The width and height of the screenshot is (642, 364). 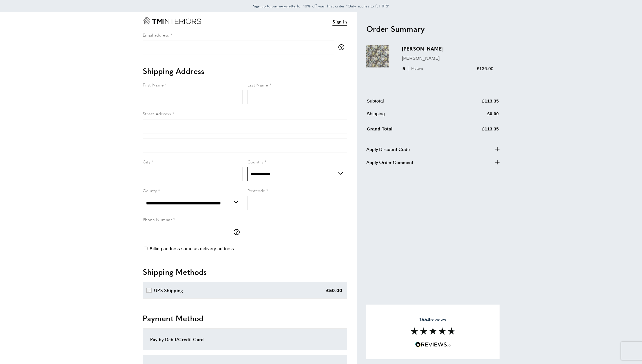 What do you see at coordinates (413, 68) in the screenshot?
I see `div: 5` at bounding box center [413, 68].